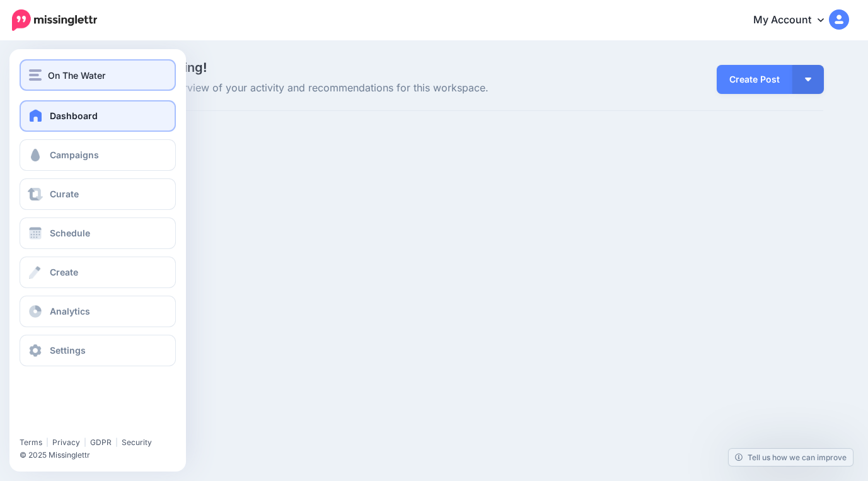 The width and height of the screenshot is (868, 481). I want to click on a: Schedule, so click(98, 234).